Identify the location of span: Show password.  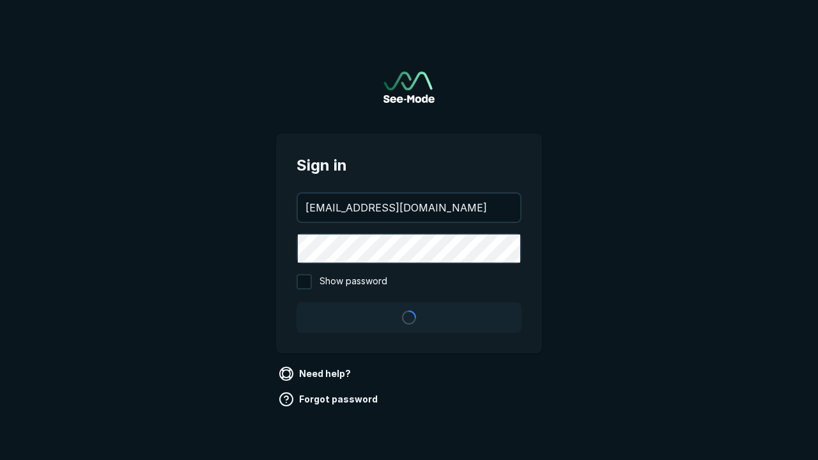
(353, 282).